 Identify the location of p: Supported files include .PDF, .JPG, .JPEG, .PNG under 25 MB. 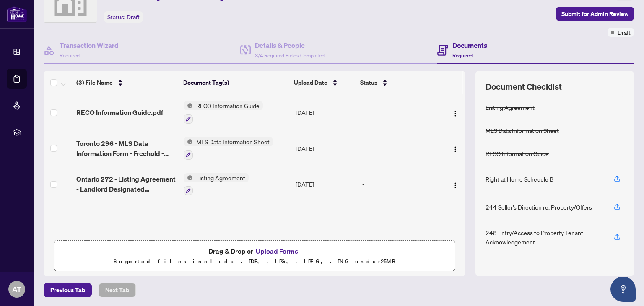
(254, 262).